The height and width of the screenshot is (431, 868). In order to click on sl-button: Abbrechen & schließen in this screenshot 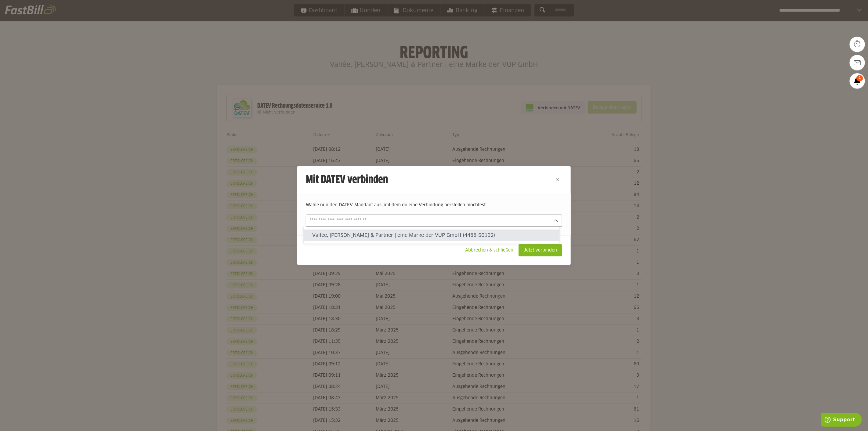, I will do `click(489, 250)`.